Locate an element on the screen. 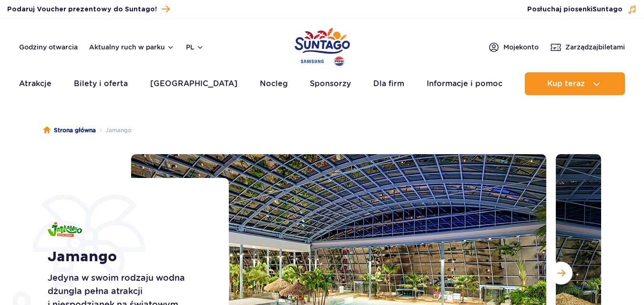 The width and height of the screenshot is (644, 305). span: Moje konto is located at coordinates (521, 47).